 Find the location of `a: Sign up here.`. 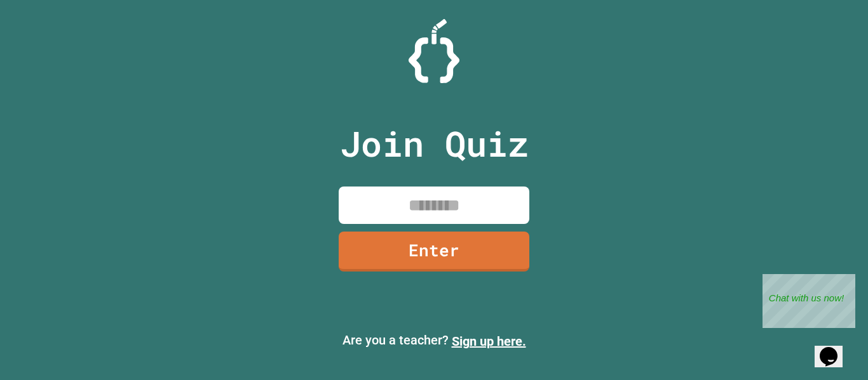

a: Sign up here. is located at coordinates (488, 342).